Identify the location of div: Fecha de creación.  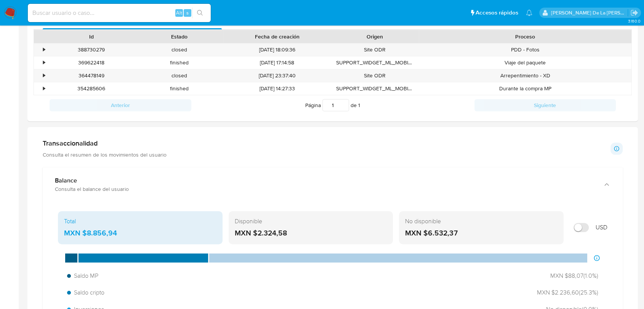
(278, 36).